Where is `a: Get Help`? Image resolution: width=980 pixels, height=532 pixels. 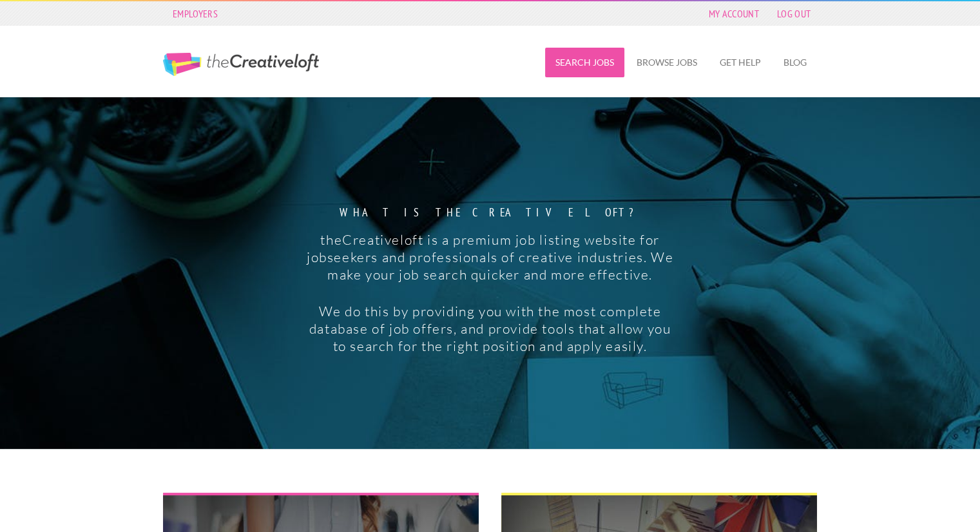 a: Get Help is located at coordinates (740, 62).